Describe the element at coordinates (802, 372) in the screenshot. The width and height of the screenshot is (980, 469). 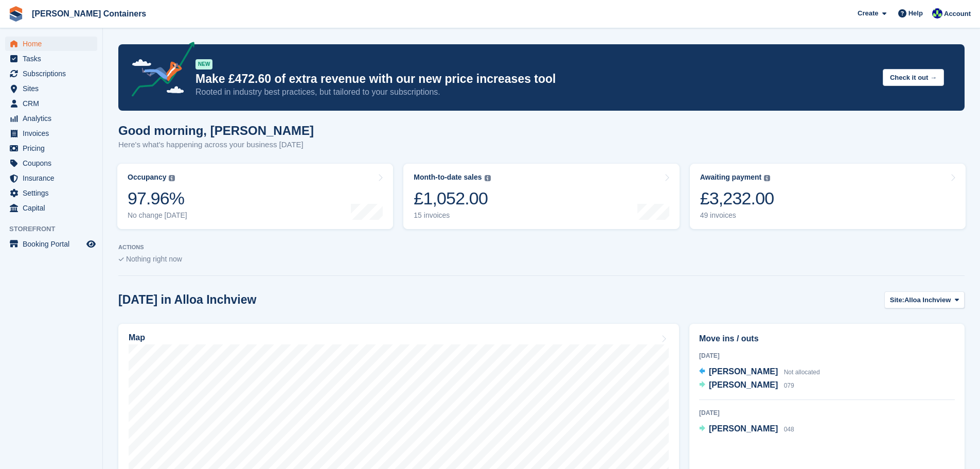
I see `span: Not allocated` at that location.